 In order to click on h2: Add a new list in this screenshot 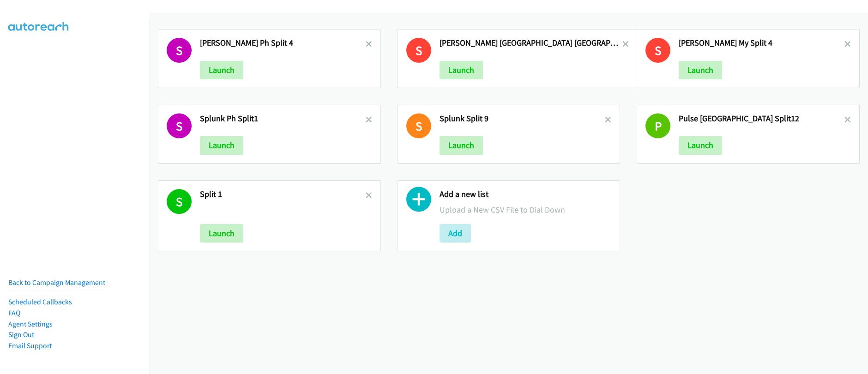, I will do `click(525, 194)`.